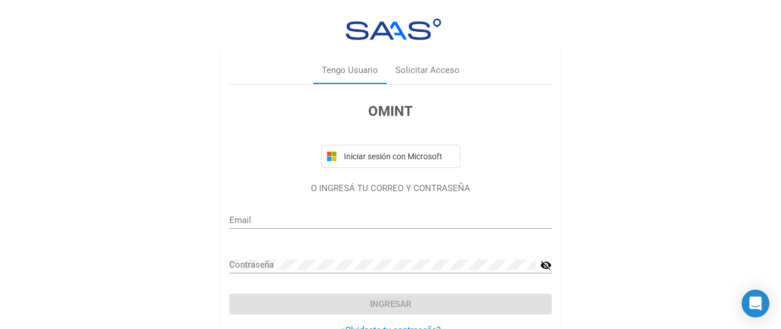 The width and height of the screenshot is (781, 329). I want to click on button: Ingresar, so click(390, 304).